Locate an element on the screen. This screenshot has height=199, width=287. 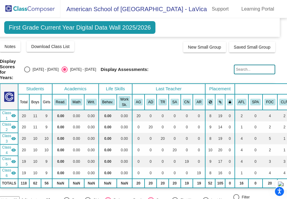
a: Learning Portal is located at coordinates (257, 9).